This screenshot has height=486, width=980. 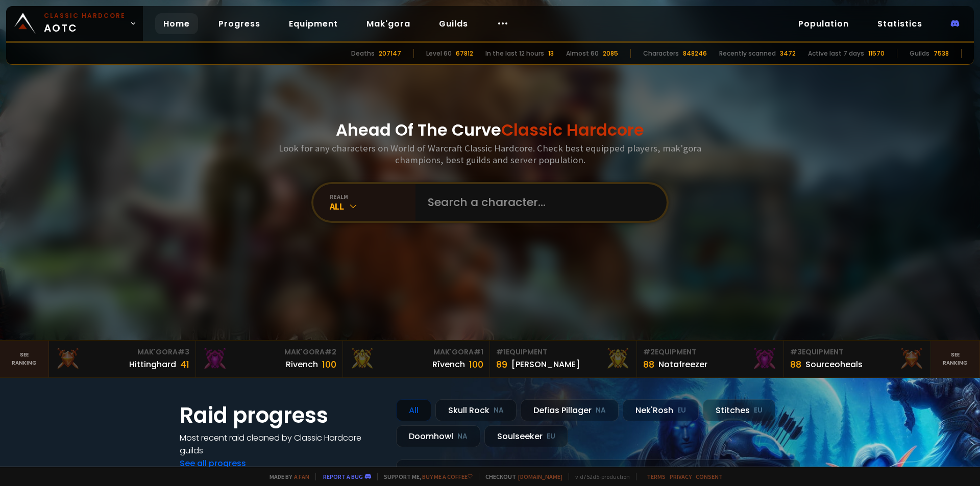 What do you see at coordinates (660, 410) in the screenshot?
I see `div: Nek'Rosh` at bounding box center [660, 410].